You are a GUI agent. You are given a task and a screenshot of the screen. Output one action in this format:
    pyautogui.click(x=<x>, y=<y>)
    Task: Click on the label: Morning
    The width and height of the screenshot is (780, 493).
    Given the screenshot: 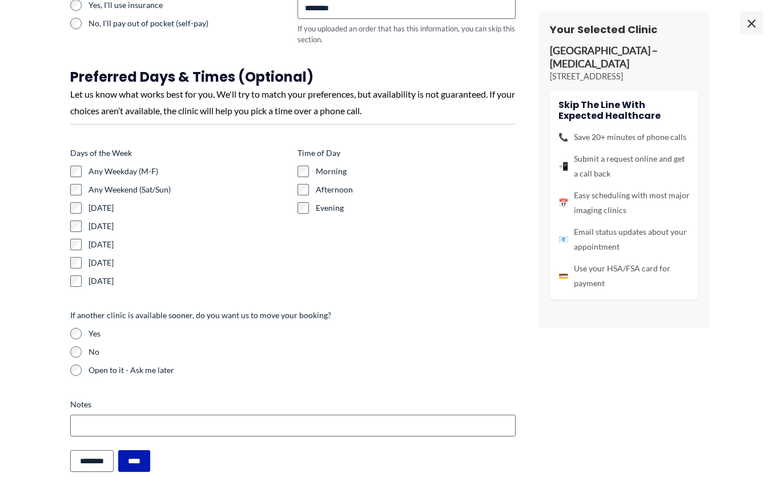 What is the action you would take?
    pyautogui.click(x=416, y=171)
    